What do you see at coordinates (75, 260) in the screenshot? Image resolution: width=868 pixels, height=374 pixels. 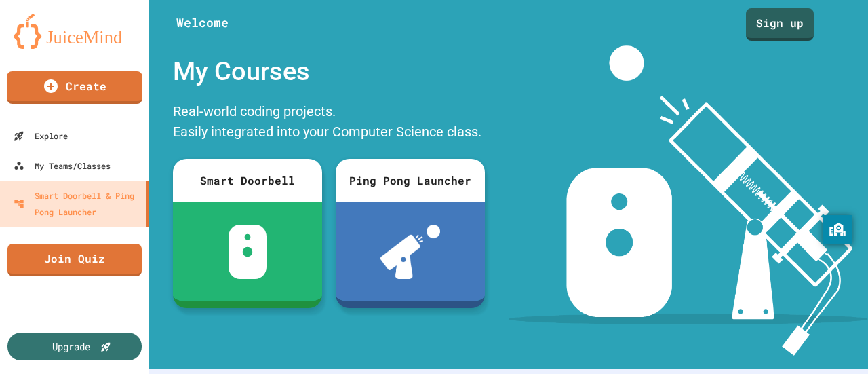 I see `a: Join Quiz` at bounding box center [75, 260].